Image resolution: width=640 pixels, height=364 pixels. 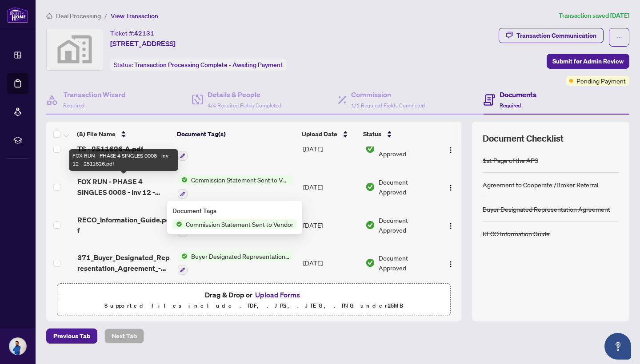 I want to click on button: Status IconBuyer Designated Representation Agreement, so click(x=235, y=264).